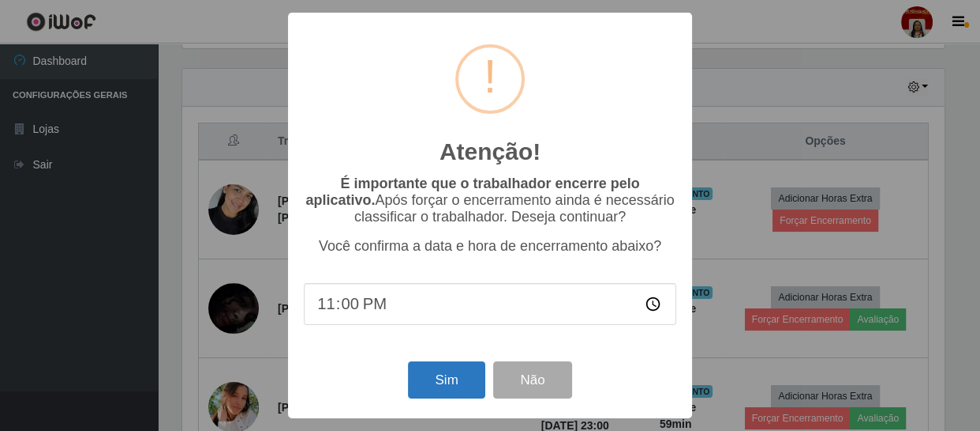 Image resolution: width=980 pixels, height=431 pixels. I want to click on h2: Atenção!, so click(490, 151).